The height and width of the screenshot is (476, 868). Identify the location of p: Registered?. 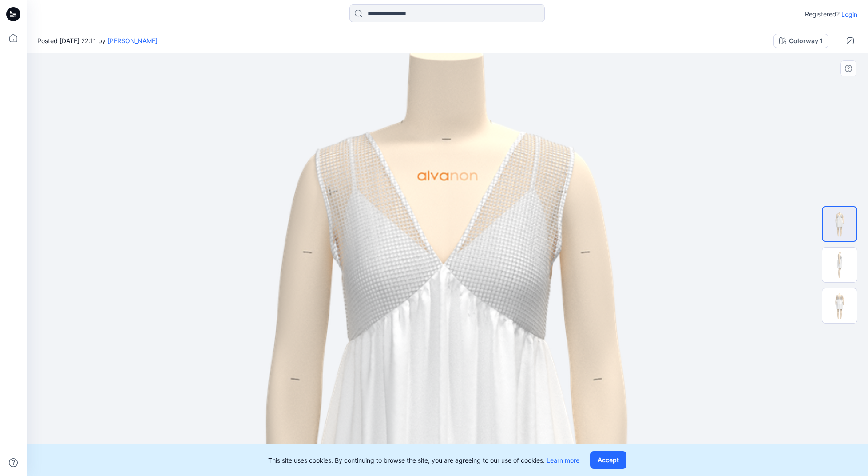
(823, 14).